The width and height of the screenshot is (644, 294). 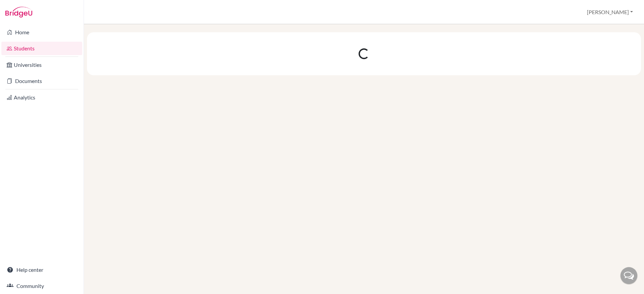 What do you see at coordinates (22, 8) in the screenshot?
I see `span: Help` at bounding box center [22, 8].